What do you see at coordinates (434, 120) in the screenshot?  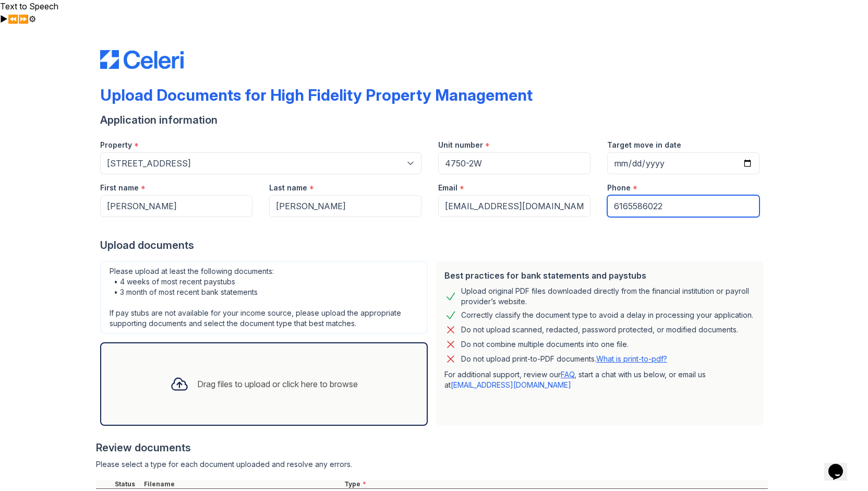 I see `div: Application information` at bounding box center [434, 120].